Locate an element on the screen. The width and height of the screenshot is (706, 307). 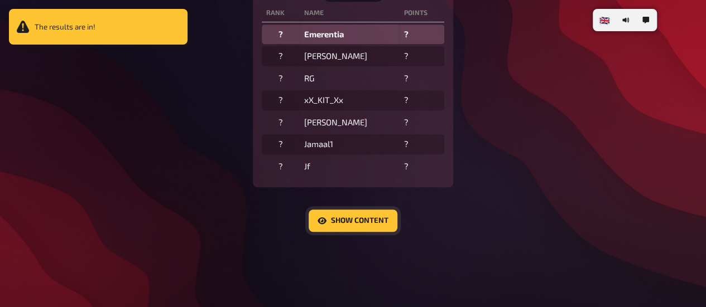
td: Jf is located at coordinates (349, 167).